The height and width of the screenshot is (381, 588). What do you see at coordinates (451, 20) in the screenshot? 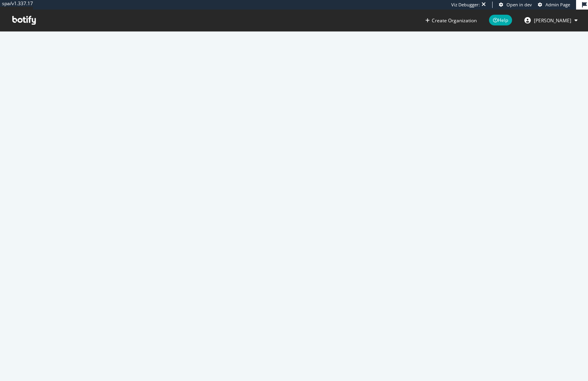
I see `button: Create Organization` at bounding box center [451, 20].